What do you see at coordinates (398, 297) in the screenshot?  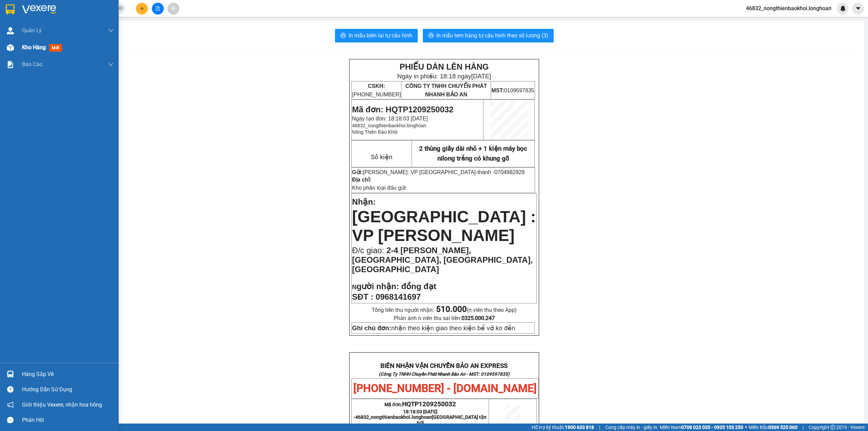 I see `span: 0968141697` at bounding box center [398, 297].